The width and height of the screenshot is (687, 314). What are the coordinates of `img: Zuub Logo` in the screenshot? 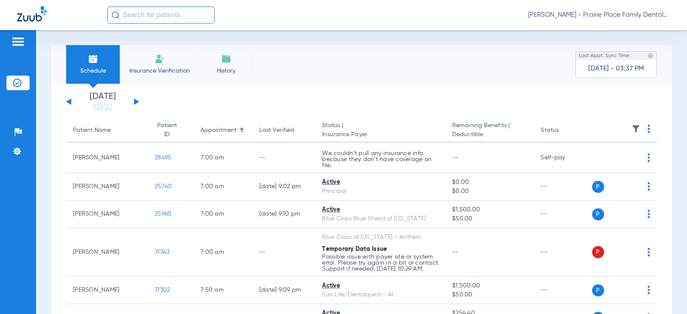 It's located at (32, 14).